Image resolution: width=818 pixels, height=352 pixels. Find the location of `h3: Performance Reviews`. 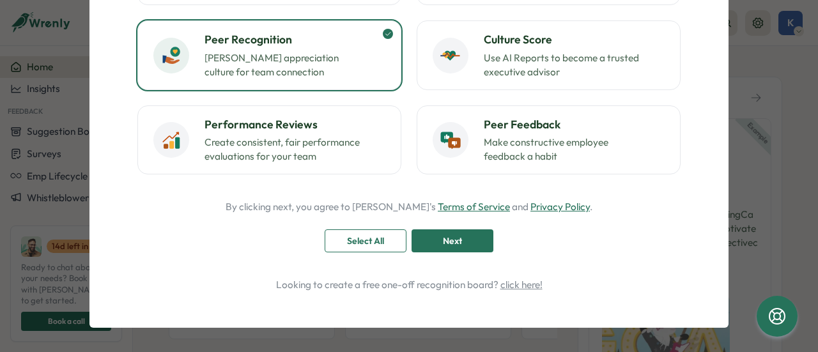

h3: Performance Reviews is located at coordinates (295, 125).